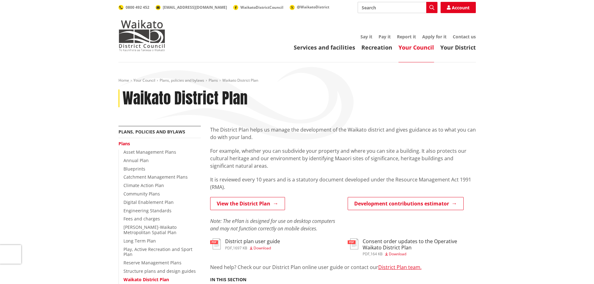 This screenshot has width=594, height=284. I want to click on a: Structure plans and design guides, so click(160, 271).